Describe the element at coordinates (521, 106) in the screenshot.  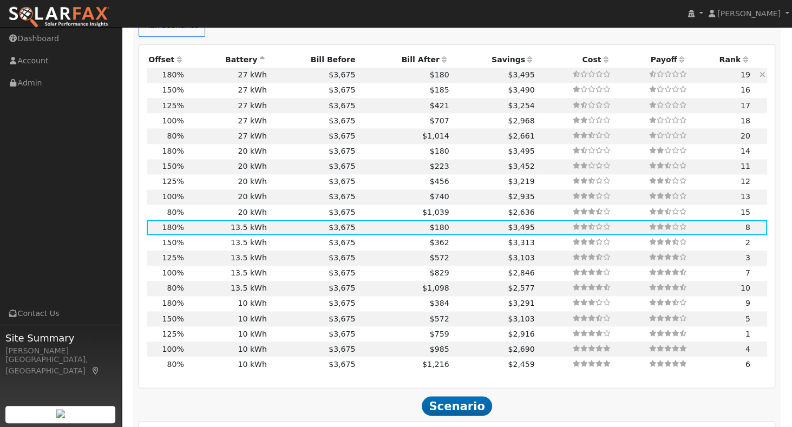
I see `span: $3,254` at that location.